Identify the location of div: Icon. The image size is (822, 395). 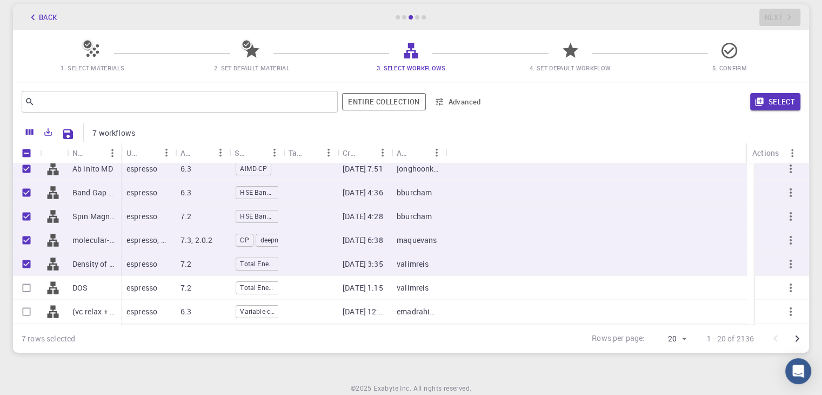
(54, 152).